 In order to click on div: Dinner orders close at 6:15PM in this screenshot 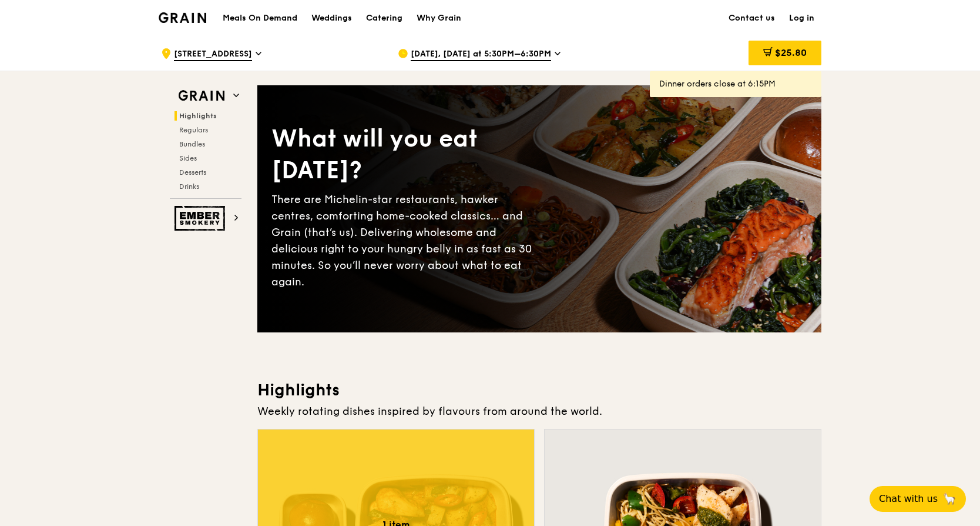, I will do `click(736, 84)`.